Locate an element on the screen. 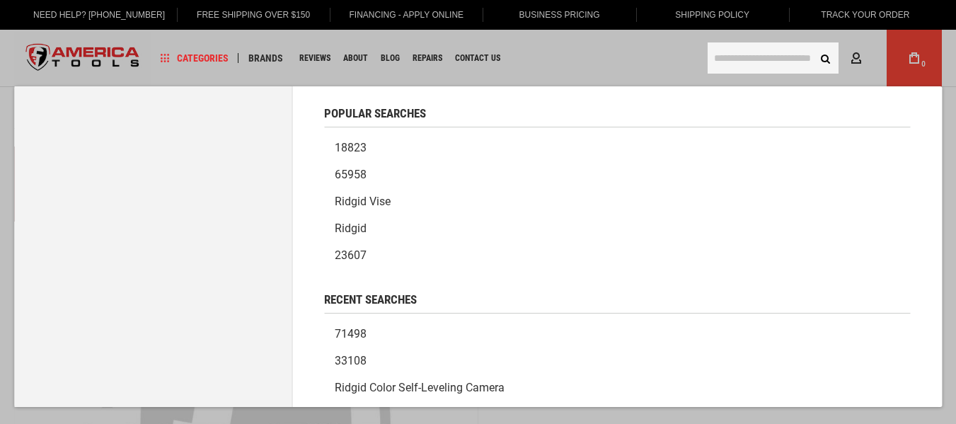  a: Ridgid is located at coordinates (617, 229).